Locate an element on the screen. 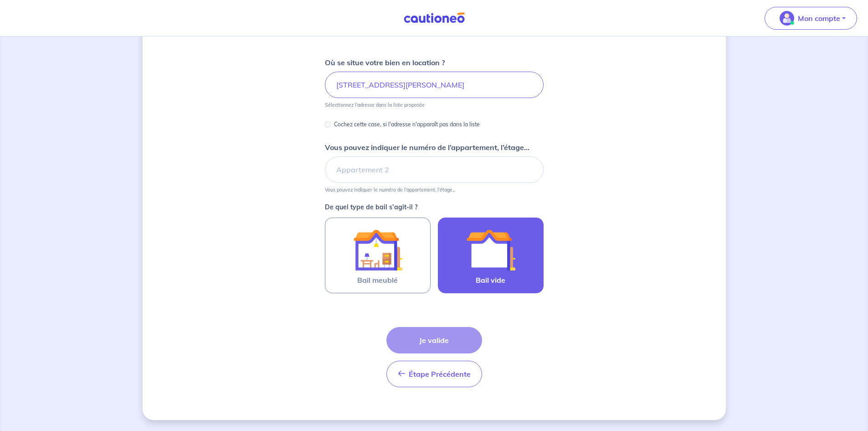 The width and height of the screenshot is (868, 431). img: illu_empty_lease.svg is located at coordinates (491, 250).